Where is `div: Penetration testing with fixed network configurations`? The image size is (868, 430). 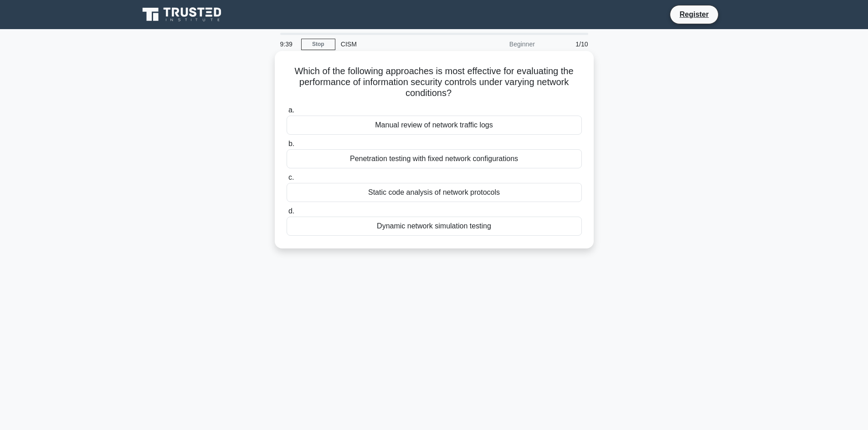 div: Penetration testing with fixed network configurations is located at coordinates (434, 159).